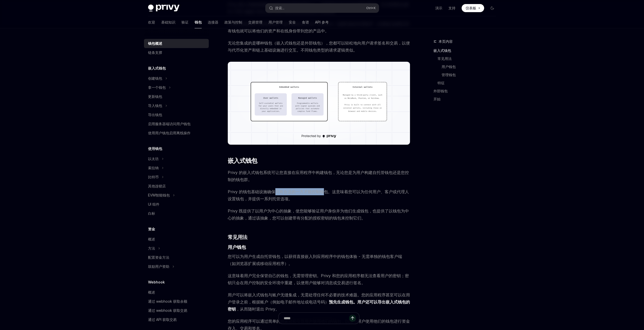 The image size is (644, 330). Describe the element at coordinates (322, 22) in the screenshot. I see `font: API 参考` at that location.